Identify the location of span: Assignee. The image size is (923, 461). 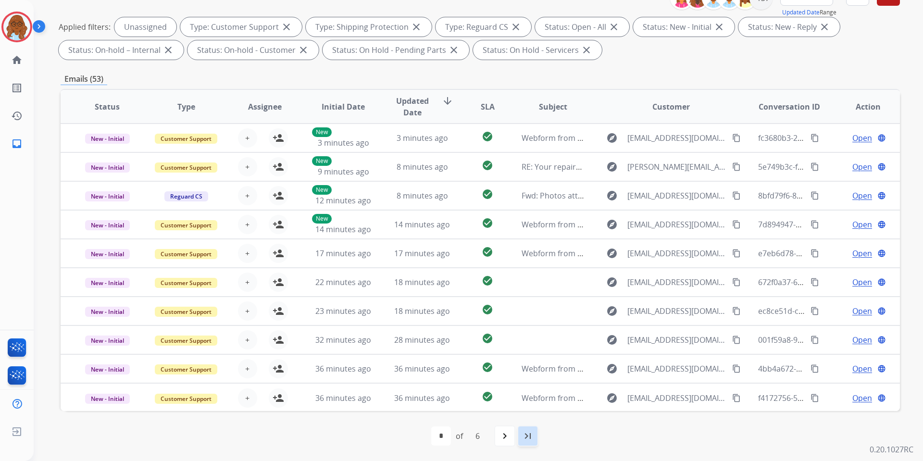
(265, 107).